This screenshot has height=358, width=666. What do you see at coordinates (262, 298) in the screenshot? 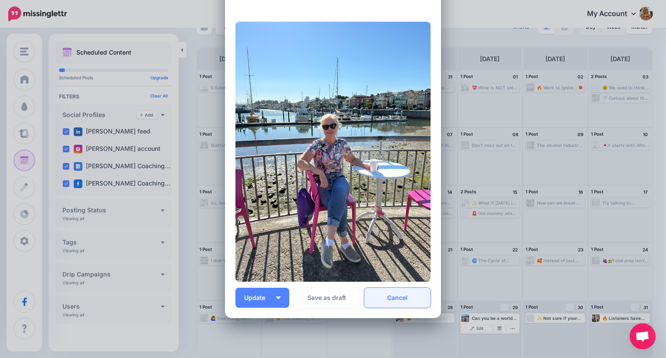
I see `button: Update` at bounding box center [262, 298].